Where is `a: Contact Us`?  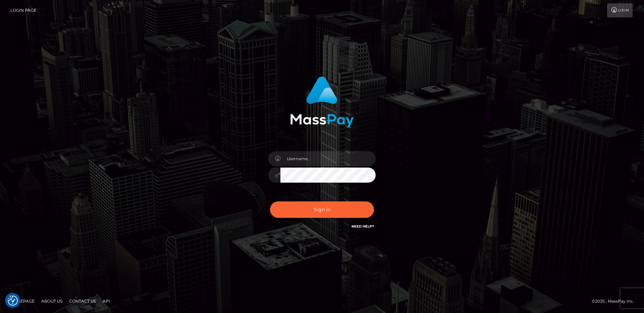 a: Contact Us is located at coordinates (82, 301).